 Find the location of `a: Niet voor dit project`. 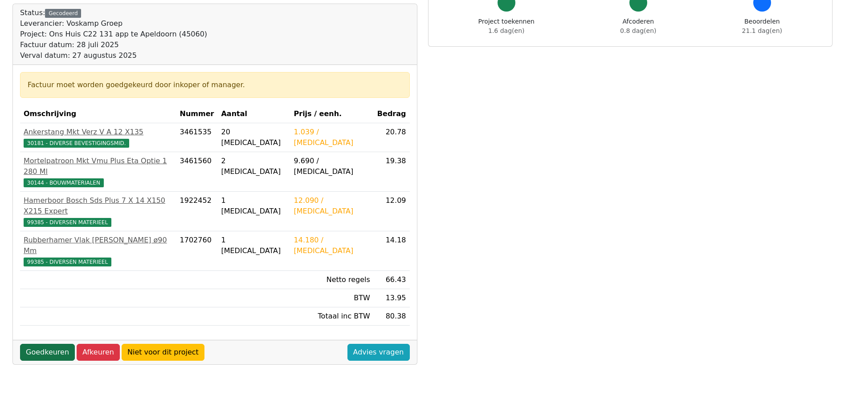

a: Niet voor dit project is located at coordinates (163, 353).